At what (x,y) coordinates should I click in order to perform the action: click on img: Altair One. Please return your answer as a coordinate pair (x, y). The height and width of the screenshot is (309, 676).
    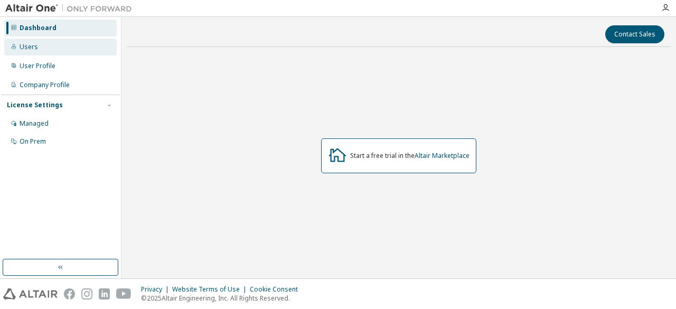
    Looking at the image, I should click on (71, 8).